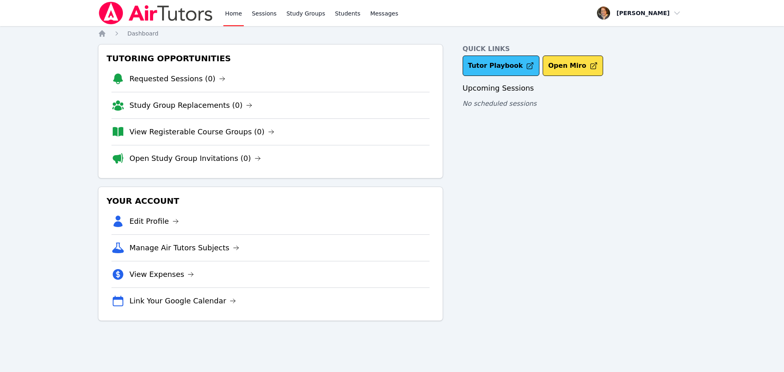  Describe the element at coordinates (156, 13) in the screenshot. I see `img: Air Tutors` at that location.